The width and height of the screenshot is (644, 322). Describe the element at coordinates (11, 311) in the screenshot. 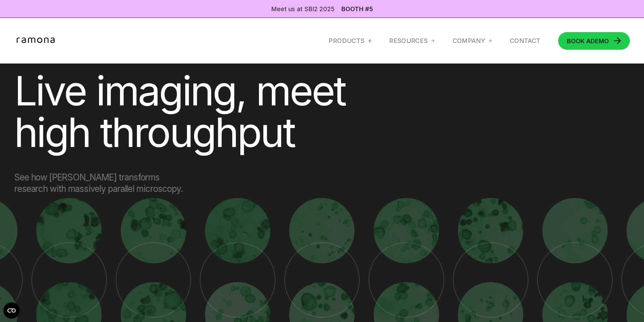

I see `button: Open CMP widget` at that location.